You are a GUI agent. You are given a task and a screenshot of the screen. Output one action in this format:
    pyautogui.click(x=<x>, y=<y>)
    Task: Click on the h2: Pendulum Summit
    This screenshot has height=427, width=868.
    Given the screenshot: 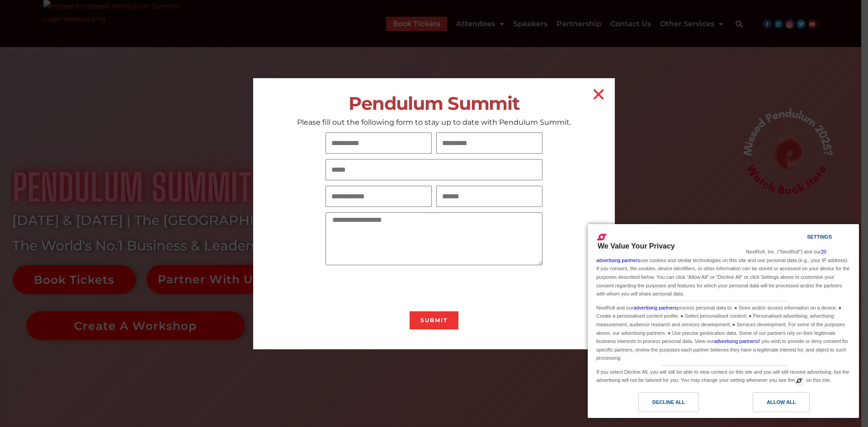 What is the action you would take?
    pyautogui.click(x=434, y=103)
    